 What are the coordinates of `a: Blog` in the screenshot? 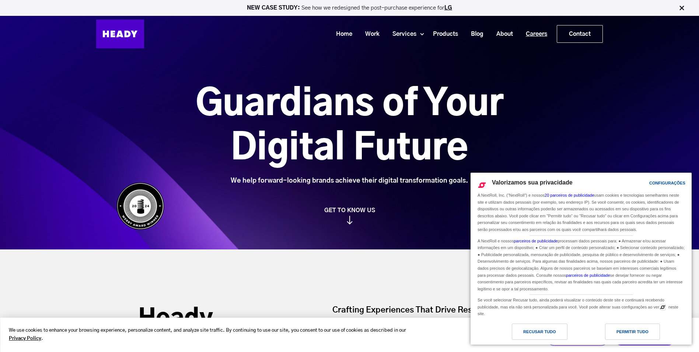 It's located at (474, 34).